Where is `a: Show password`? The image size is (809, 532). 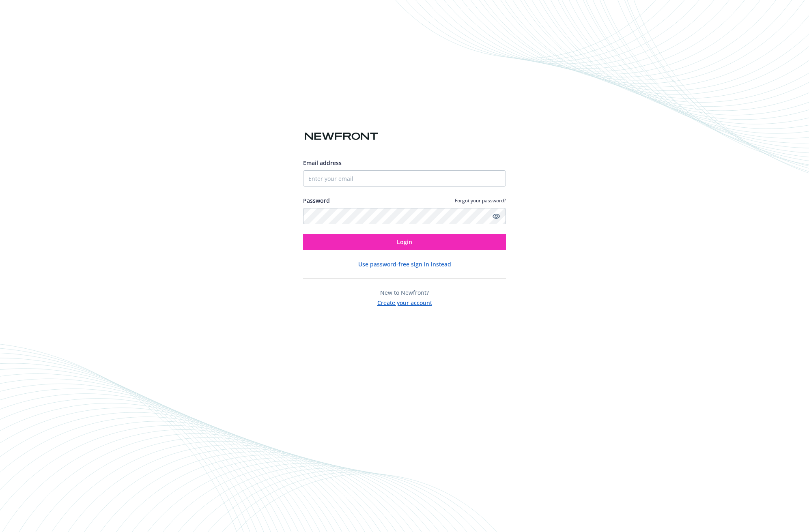 a: Show password is located at coordinates (496, 216).